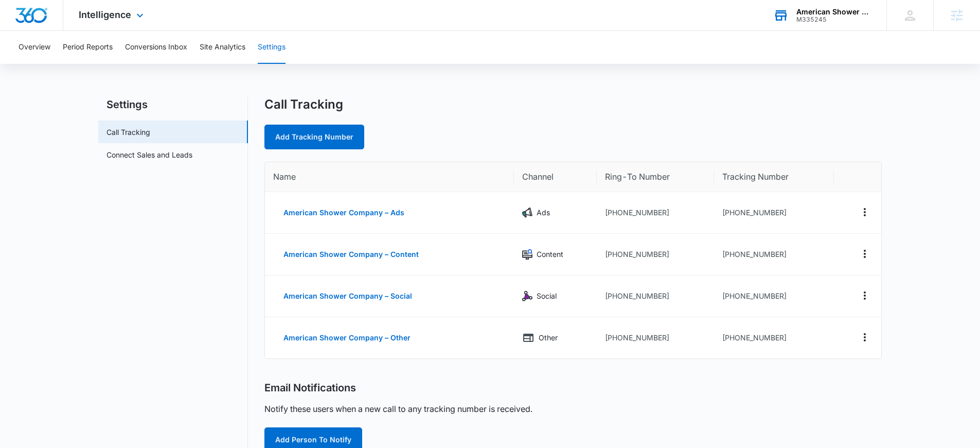 This screenshot has height=448, width=980. I want to click on span: Intelligence, so click(105, 14).